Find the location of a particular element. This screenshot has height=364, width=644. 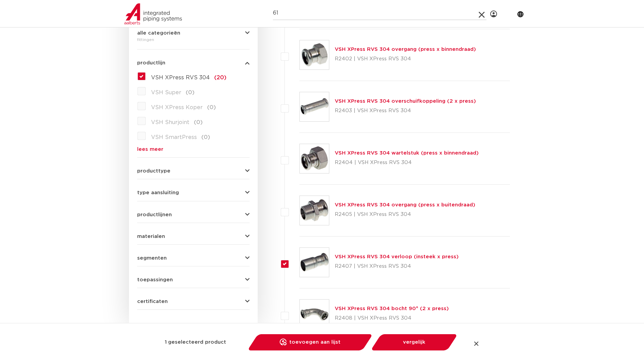

a: VSH XPress RVS 304 verloop (insteek x press) is located at coordinates (396, 257).